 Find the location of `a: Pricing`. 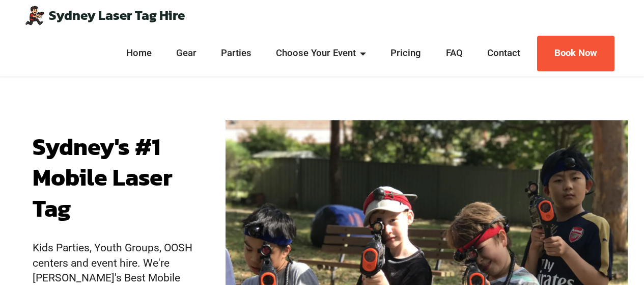

a: Pricing is located at coordinates (406, 54).